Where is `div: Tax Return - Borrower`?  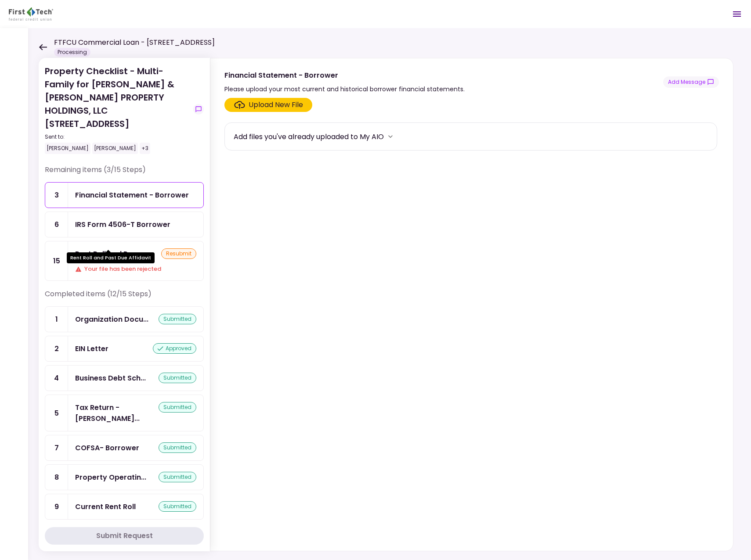 div: Tax Return - Borrower is located at coordinates (117, 413).